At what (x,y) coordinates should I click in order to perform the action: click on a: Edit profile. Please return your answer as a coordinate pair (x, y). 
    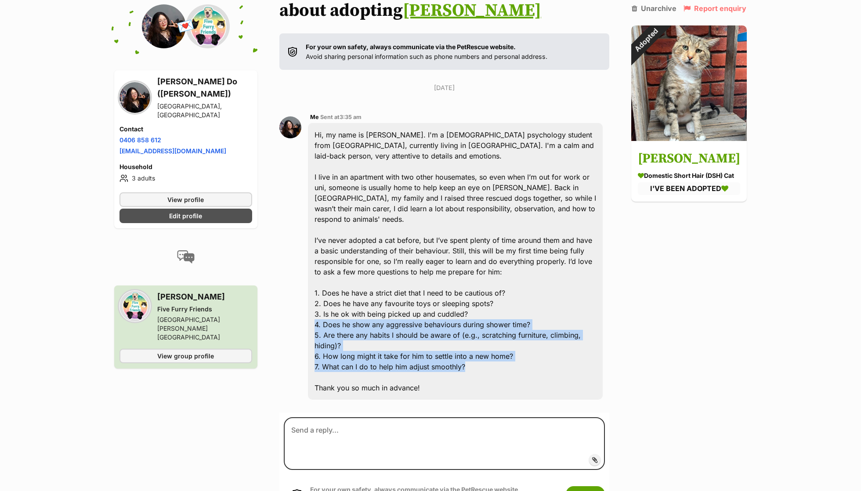
    Looking at the image, I should click on (186, 216).